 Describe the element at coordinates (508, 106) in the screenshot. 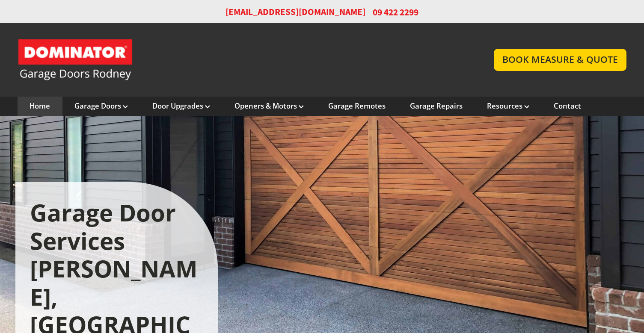

I see `a: Resources` at that location.